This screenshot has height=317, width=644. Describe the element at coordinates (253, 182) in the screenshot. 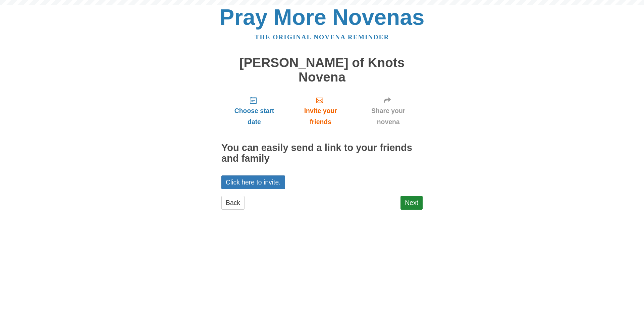

I see `a: Click here to invite.` at that location.